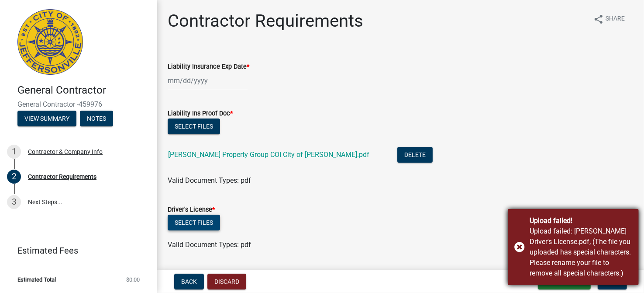 Image resolution: width=644 pixels, height=293 pixels. Describe the element at coordinates (37, 279) in the screenshot. I see `span: Estimated Total` at that location.